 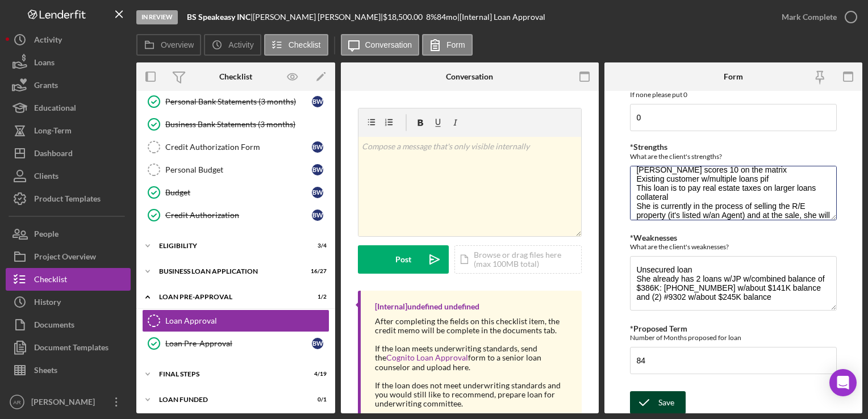 I want to click on div: | [Internal] Loan Approval, so click(x=501, y=17).